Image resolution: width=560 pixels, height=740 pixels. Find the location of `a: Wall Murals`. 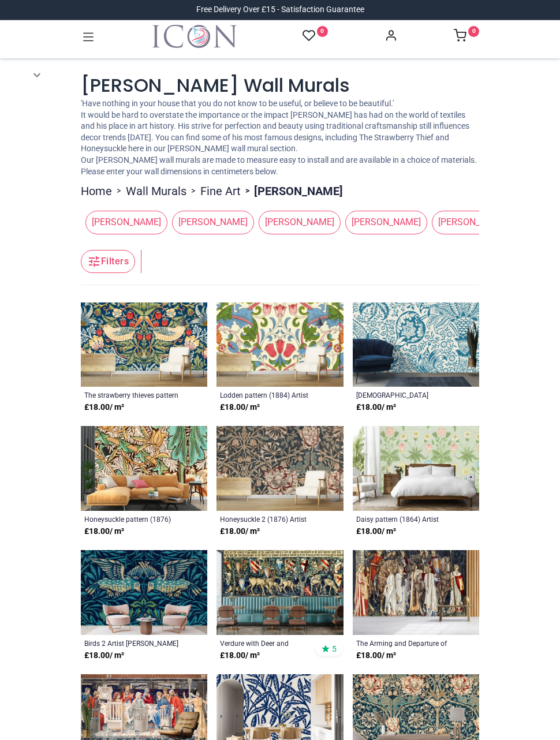

a: Wall Murals is located at coordinates (156, 191).